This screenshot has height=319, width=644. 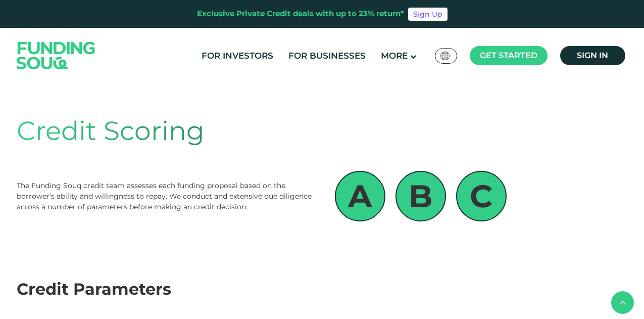 I want to click on a: Sign in, so click(x=592, y=56).